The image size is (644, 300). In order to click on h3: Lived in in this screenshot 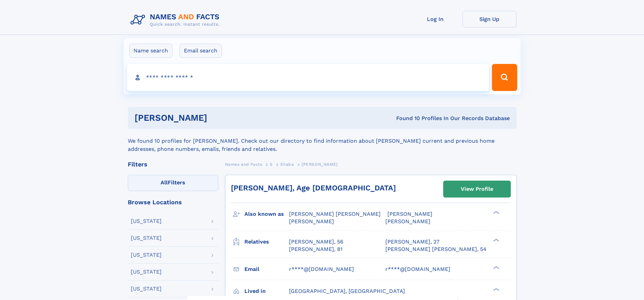, I will do `click(267, 291)`.